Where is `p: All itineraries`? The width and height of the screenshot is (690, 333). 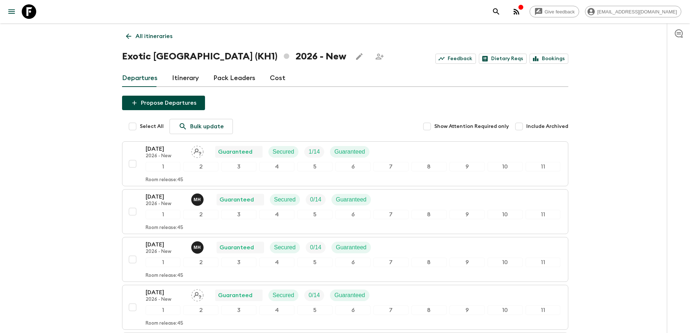 p: All itineraries is located at coordinates (154, 36).